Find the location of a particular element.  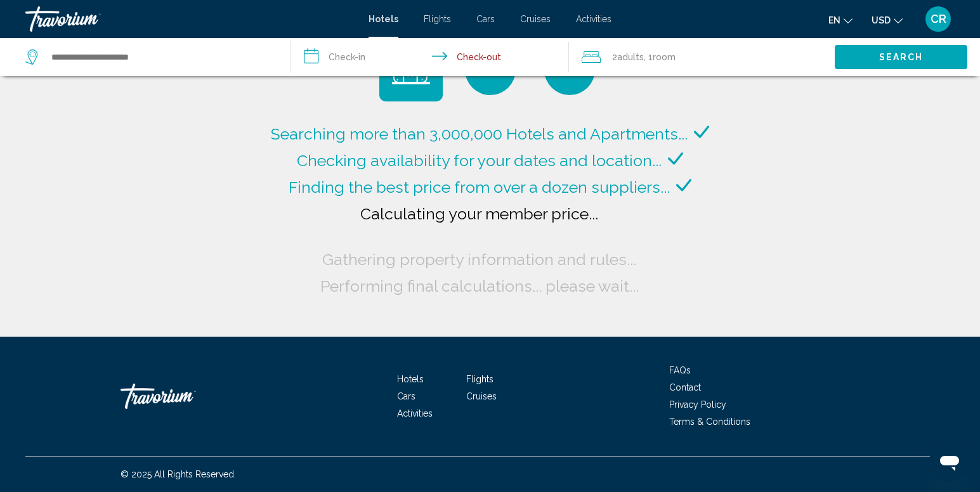

span: Checking availability for your dates and location... is located at coordinates (479, 160).